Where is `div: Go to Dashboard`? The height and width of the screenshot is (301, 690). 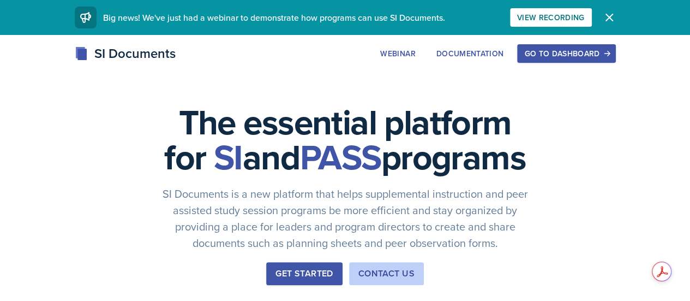
div: Go to Dashboard is located at coordinates (566, 53).